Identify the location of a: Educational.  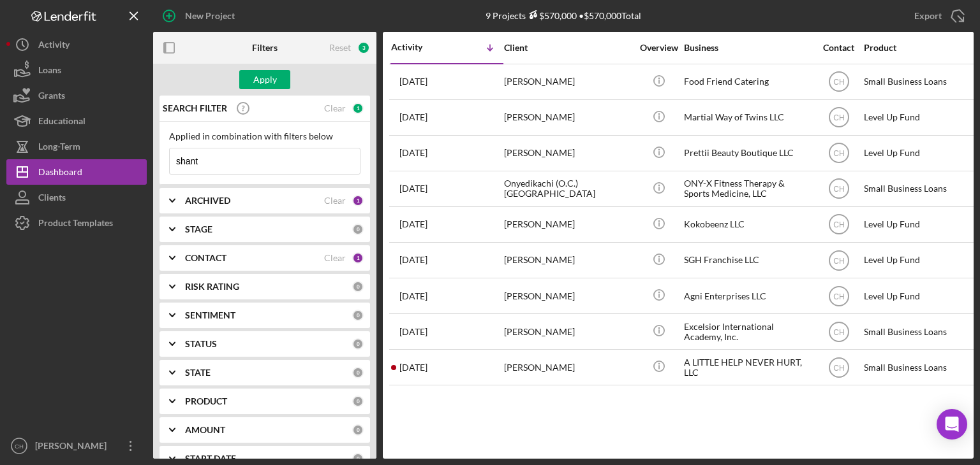
(77, 121).